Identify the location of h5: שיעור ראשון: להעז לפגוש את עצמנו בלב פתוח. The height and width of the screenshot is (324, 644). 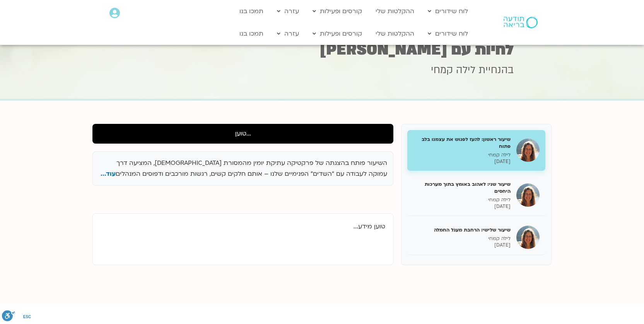
(462, 143).